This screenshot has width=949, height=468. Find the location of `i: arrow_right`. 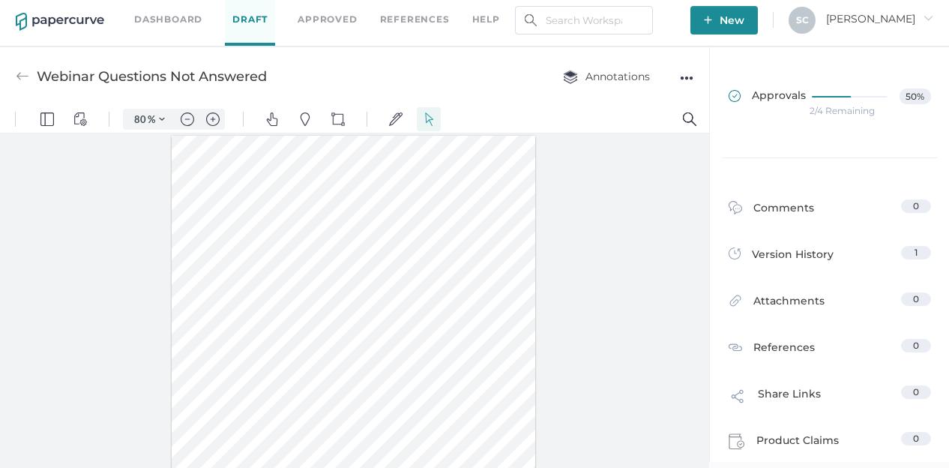

i: arrow_right is located at coordinates (928, 18).